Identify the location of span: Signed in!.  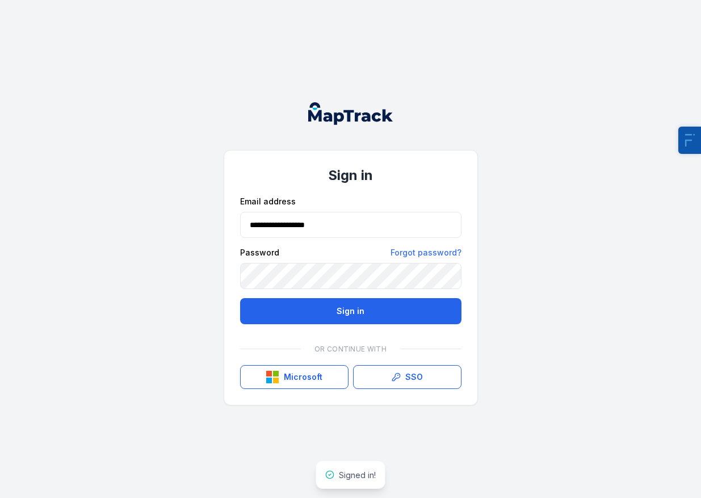
(357, 474).